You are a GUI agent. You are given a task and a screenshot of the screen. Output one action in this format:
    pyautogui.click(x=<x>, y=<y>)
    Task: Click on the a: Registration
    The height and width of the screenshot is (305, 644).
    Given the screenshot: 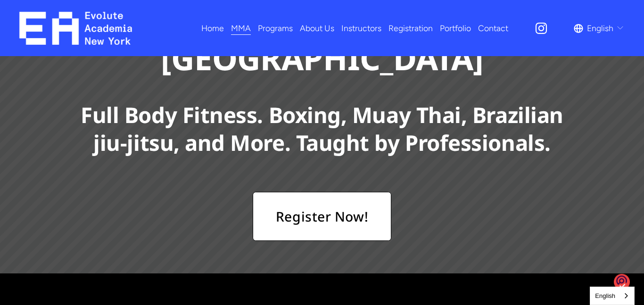 What is the action you would take?
    pyautogui.click(x=411, y=28)
    